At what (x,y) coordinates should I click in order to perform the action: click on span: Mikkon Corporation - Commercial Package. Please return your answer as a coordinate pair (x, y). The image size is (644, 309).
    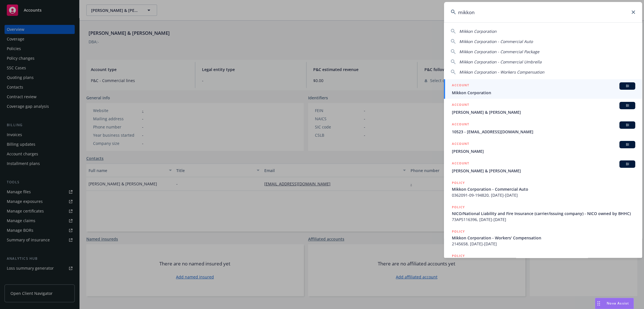
    Looking at the image, I should click on (499, 51).